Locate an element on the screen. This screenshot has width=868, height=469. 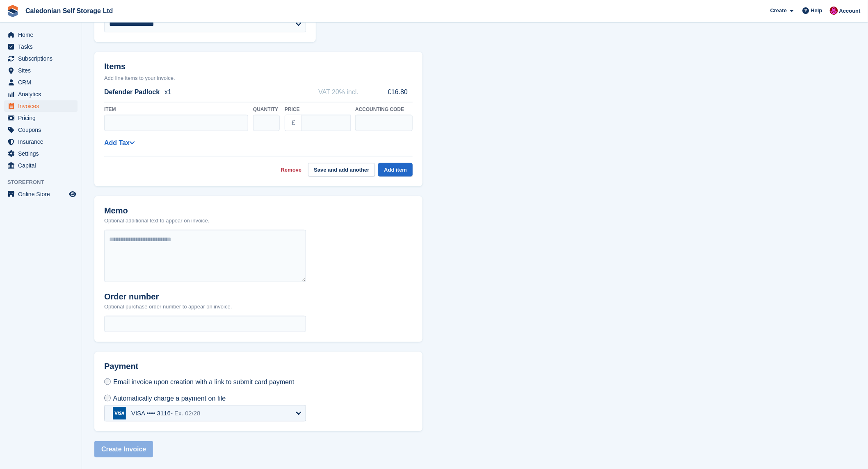
span: Tasks is located at coordinates (43, 47).